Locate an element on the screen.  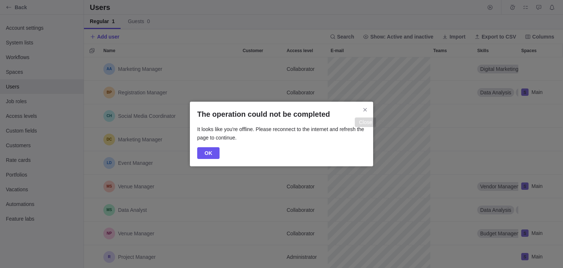
h2: The operation could not be completed is located at coordinates (282, 114).